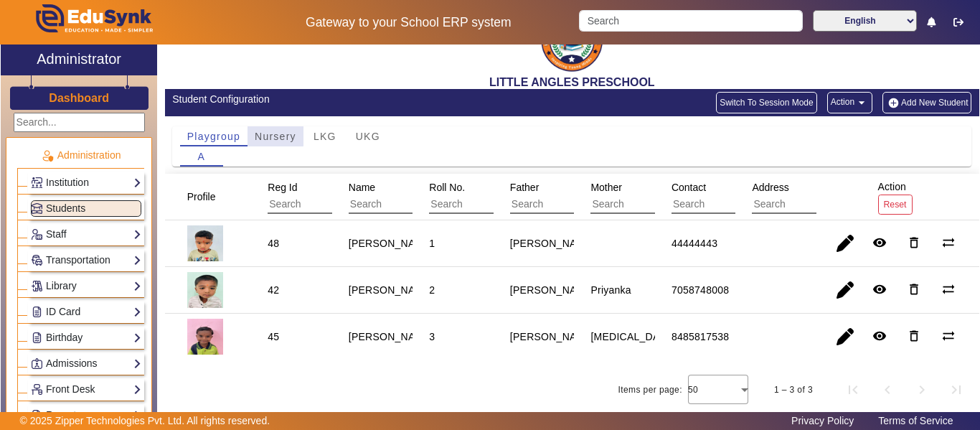  What do you see at coordinates (700, 290) in the screenshot?
I see `div: 7058748008` at bounding box center [700, 290].